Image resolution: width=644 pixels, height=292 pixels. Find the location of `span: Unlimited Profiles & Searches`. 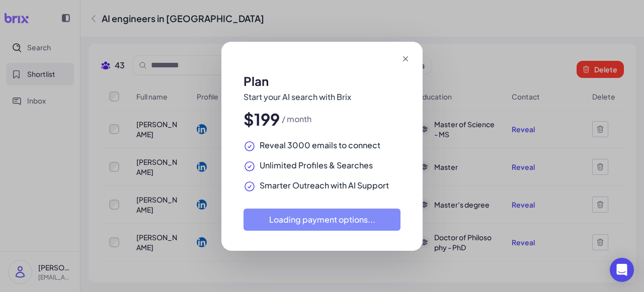

span: Unlimited Profiles & Searches is located at coordinates (316, 165).